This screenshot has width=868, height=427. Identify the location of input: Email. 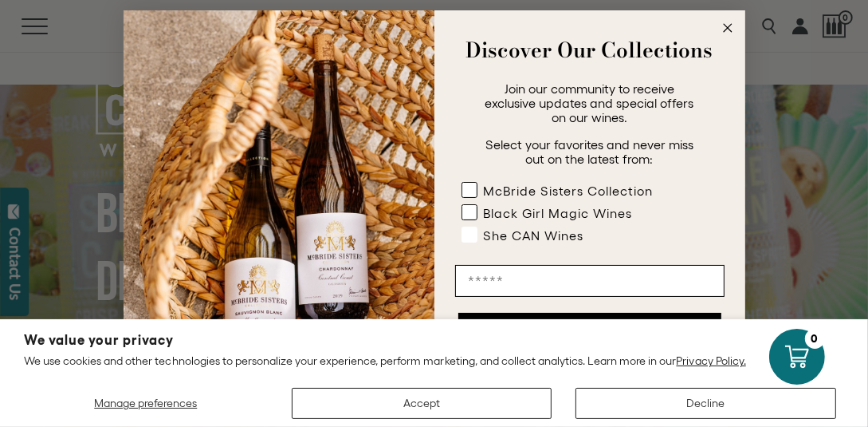
(590, 281).